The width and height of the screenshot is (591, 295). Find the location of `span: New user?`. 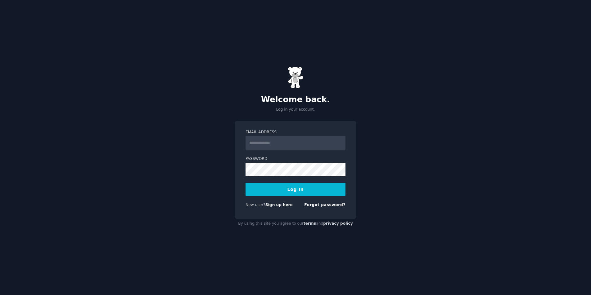

span: New user? is located at coordinates (255, 205).